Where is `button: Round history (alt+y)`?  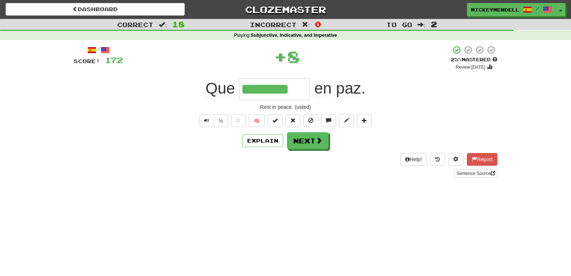 button: Round history (alt+y) is located at coordinates (438, 160).